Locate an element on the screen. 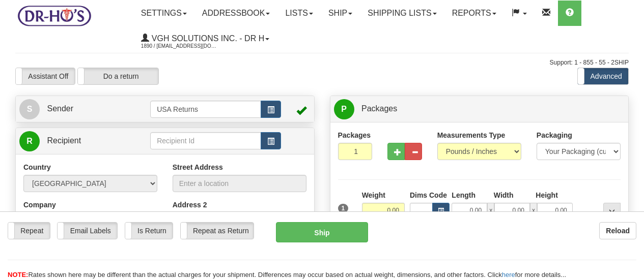 The image size is (644, 280). label: Email Labels is located at coordinates (87, 230).